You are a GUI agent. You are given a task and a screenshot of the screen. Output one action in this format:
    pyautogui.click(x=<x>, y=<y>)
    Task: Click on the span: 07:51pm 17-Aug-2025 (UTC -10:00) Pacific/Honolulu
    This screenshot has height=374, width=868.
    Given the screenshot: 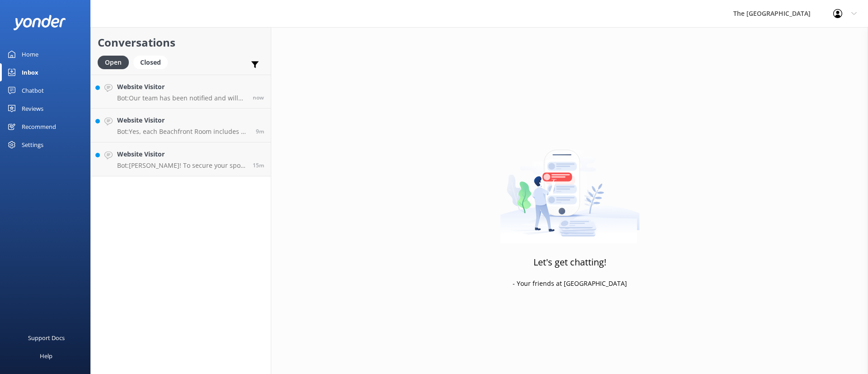 What is the action you would take?
    pyautogui.click(x=258, y=165)
    